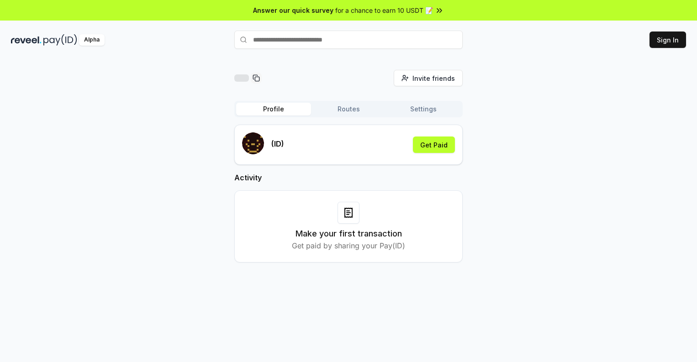  Describe the element at coordinates (433, 78) in the screenshot. I see `span: Invite friends` at that location.